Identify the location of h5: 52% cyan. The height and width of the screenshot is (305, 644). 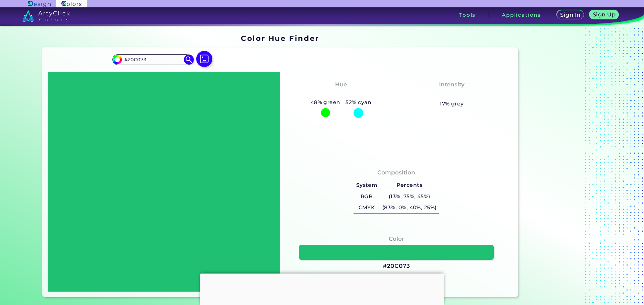
(359, 103).